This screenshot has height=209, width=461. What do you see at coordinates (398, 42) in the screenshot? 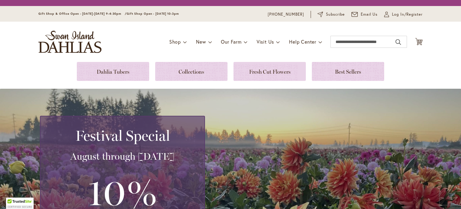
I see `button: Search` at bounding box center [398, 42].